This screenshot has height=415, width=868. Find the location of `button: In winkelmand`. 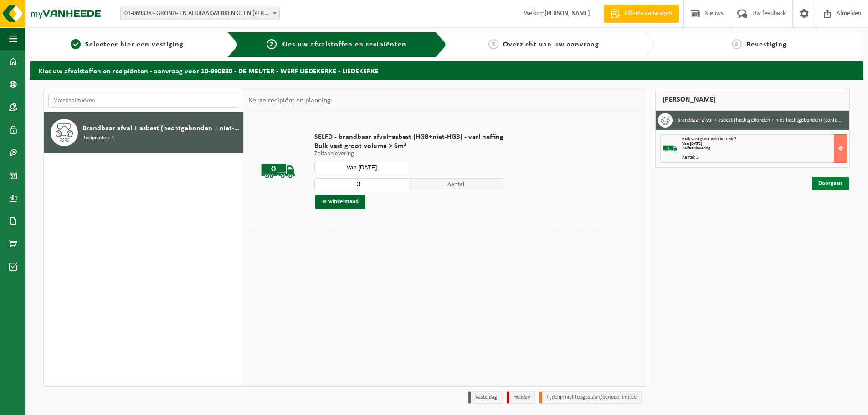

button: In winkelmand is located at coordinates (341, 202).